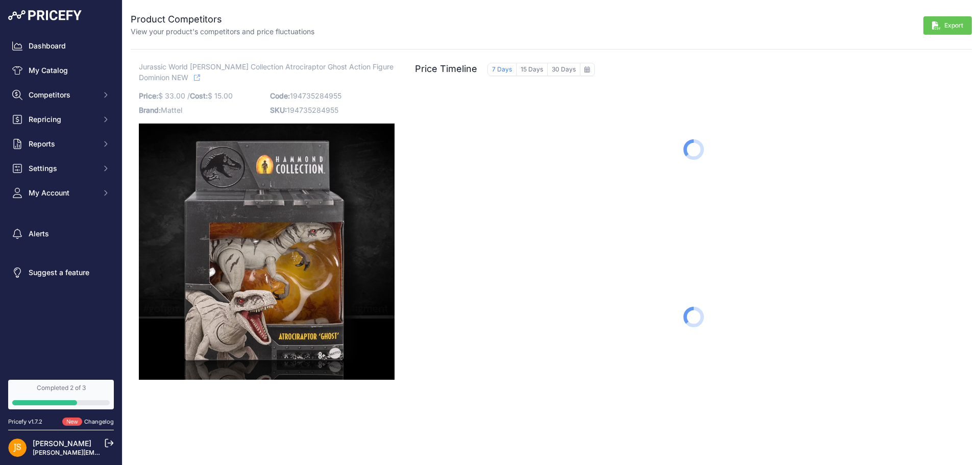 This screenshot has width=980, height=465. Describe the element at coordinates (61, 233) in the screenshot. I see `a: Alerts` at that location.